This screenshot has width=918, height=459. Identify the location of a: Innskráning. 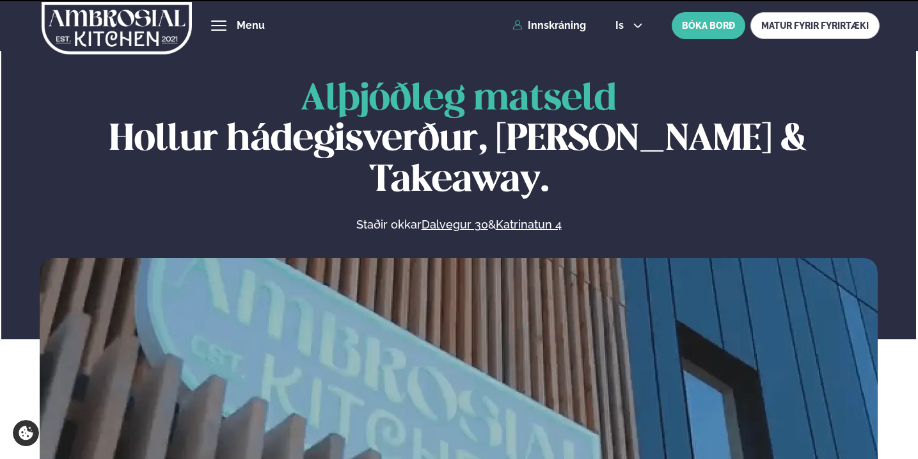
(549, 26).